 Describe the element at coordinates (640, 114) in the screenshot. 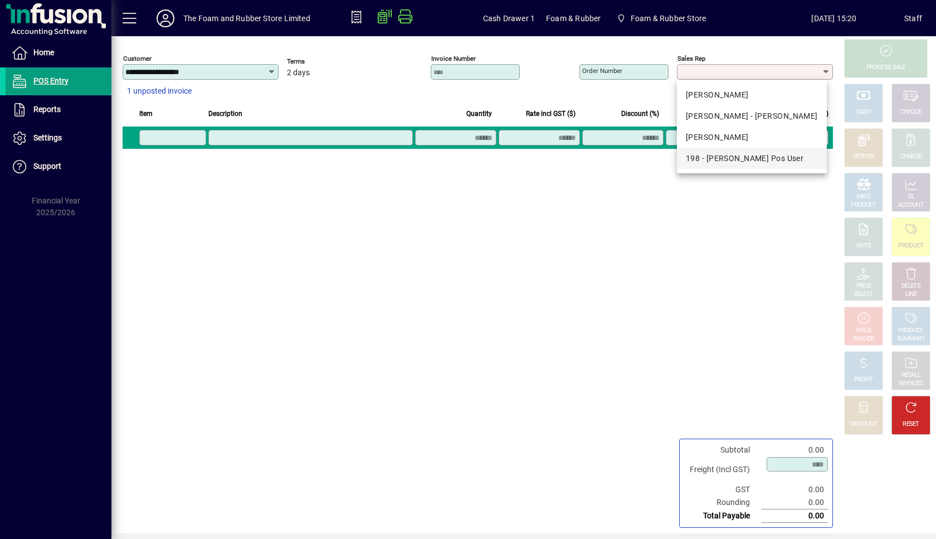

I see `span: Discount (%)` at that location.